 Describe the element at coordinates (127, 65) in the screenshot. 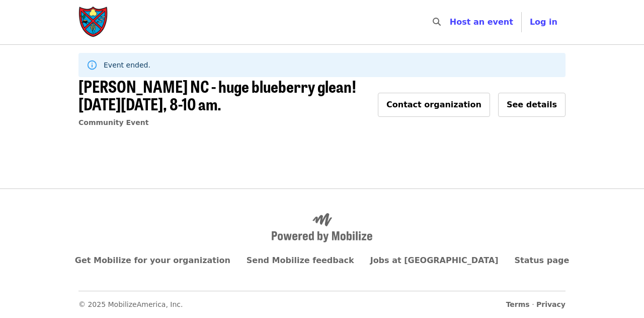

I see `span: Event ended.` at that location.